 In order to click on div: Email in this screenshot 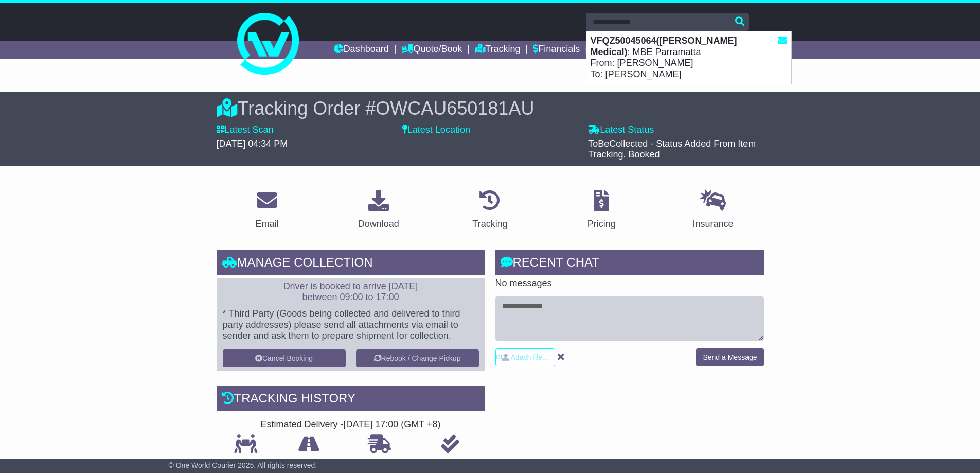, I will do `click(266, 223)`.